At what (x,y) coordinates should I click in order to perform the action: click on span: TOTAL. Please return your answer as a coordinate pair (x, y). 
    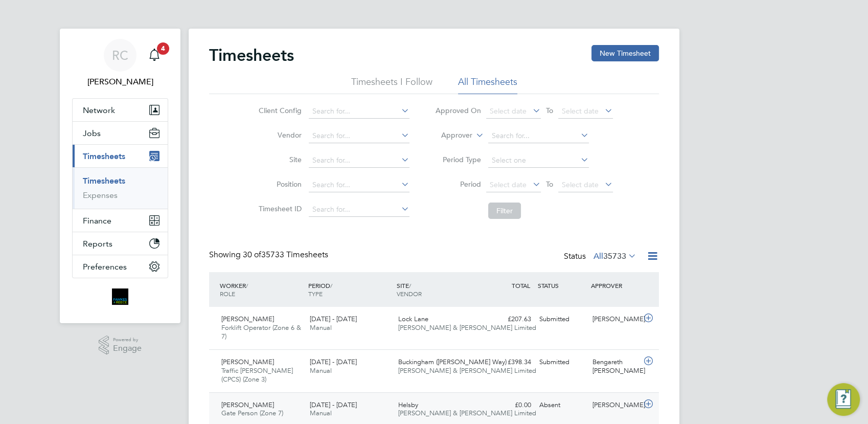
    Looking at the image, I should click on (521, 285).